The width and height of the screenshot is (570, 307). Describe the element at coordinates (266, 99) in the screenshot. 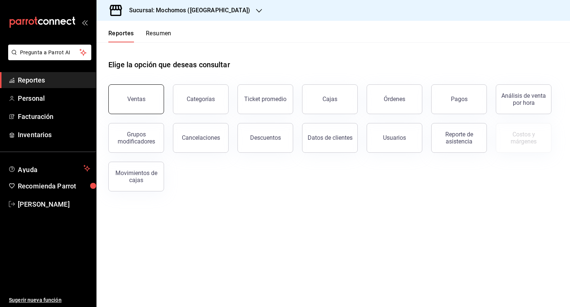

I see `div: Ticket promedio` at that location.